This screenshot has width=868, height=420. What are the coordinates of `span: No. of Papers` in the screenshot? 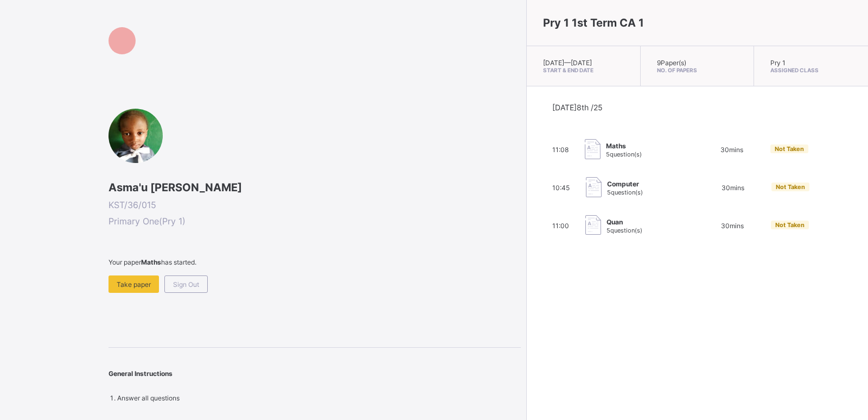 It's located at (697, 70).